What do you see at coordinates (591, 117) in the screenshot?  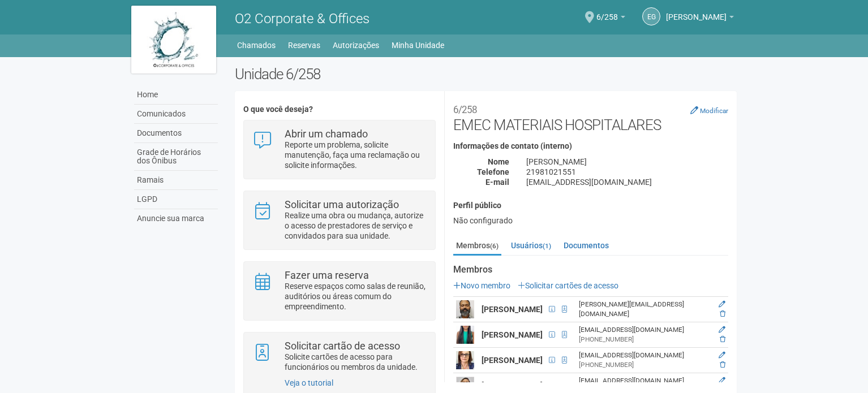 I see `h2: EMEC MATERIAIS HOSPITALARES` at bounding box center [591, 117].